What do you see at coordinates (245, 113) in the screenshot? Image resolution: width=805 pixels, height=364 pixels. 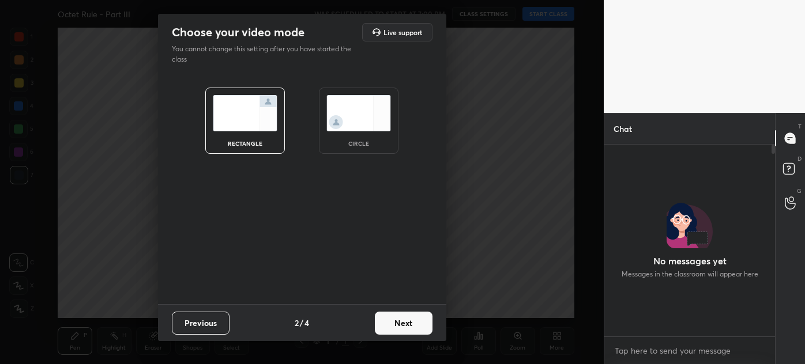 I see `img: normalScreenIcon.ae25ed63.svg` at bounding box center [245, 113].